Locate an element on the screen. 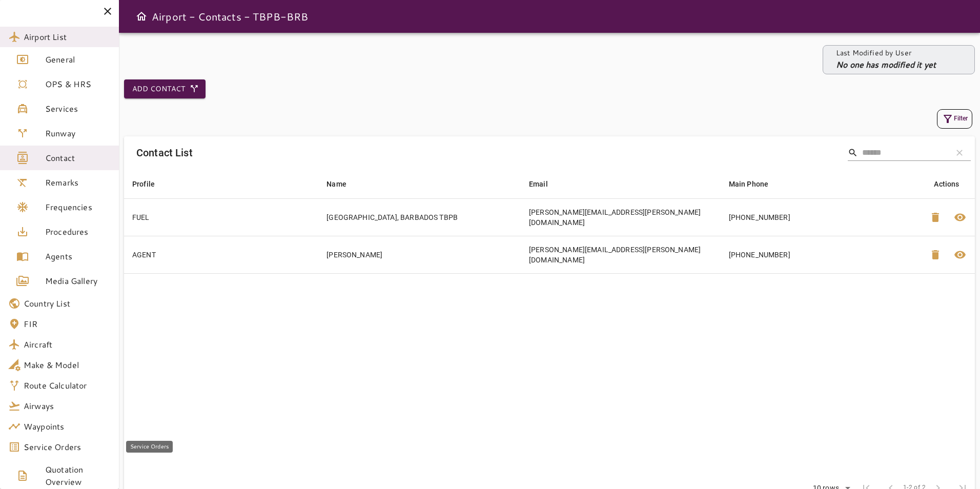 This screenshot has height=489, width=980. span: Services is located at coordinates (78, 109).